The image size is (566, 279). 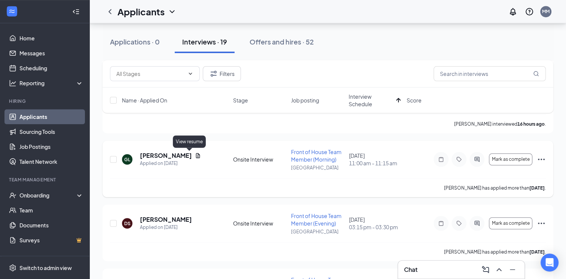 I want to click on a: Job Postings, so click(x=51, y=147).